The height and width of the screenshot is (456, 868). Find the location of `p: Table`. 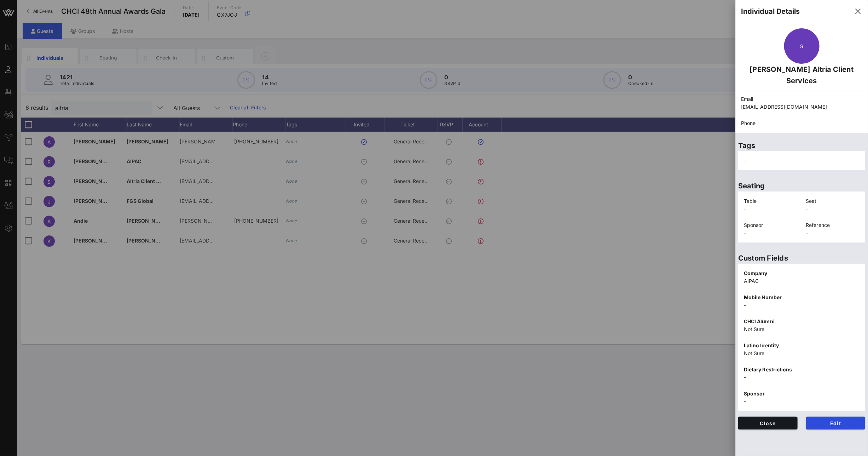

p: Table is located at coordinates (771, 201).